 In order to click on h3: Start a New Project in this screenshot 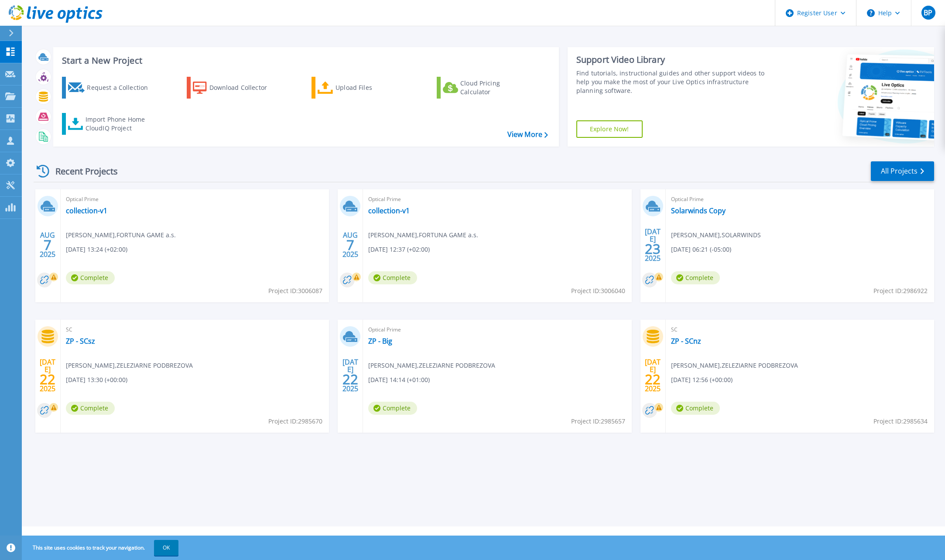, I will do `click(304, 60)`.